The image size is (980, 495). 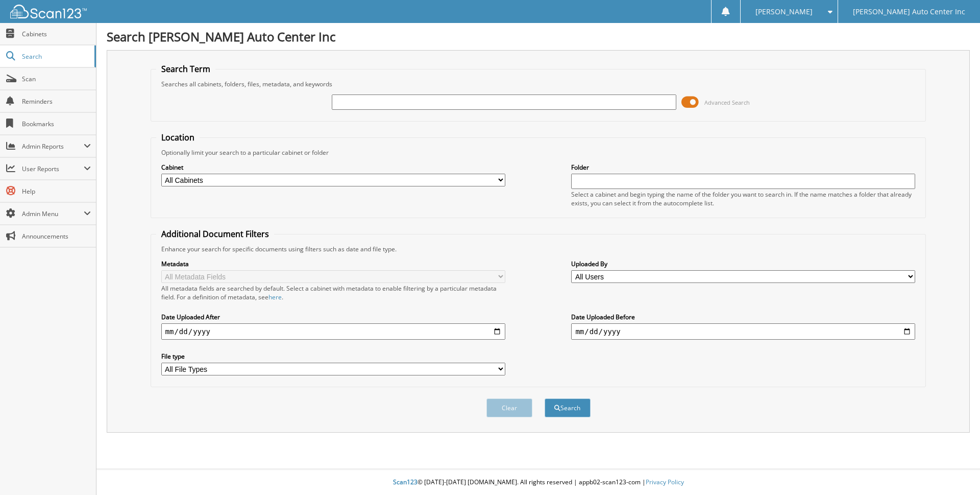 I want to click on img: scan123-logo-white.svg, so click(x=48, y=12).